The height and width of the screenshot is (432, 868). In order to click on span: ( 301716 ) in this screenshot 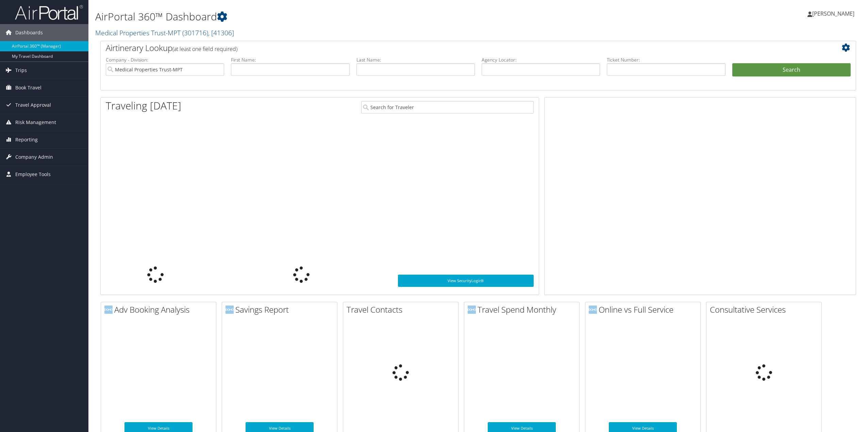, I will do `click(195, 33)`.